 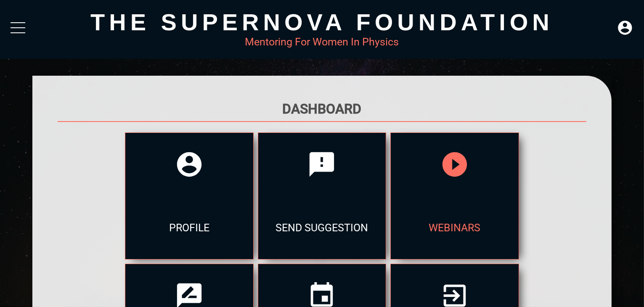 What do you see at coordinates (322, 227) in the screenshot?
I see `div: send suggestion` at bounding box center [322, 227].